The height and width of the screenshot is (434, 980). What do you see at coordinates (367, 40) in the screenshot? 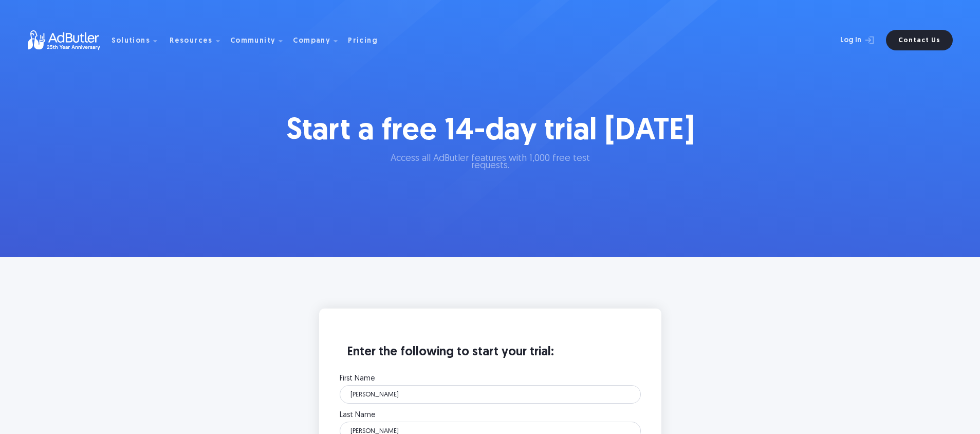
I see `a: Pricing` at bounding box center [367, 40].